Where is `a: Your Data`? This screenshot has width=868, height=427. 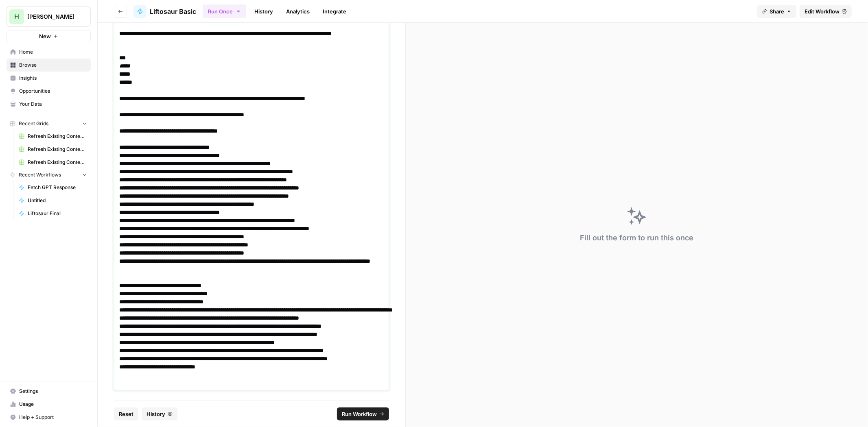
a: Your Data is located at coordinates (48, 104).